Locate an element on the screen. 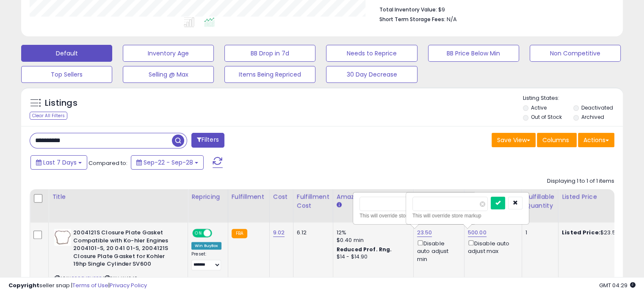 Image resolution: width=644 pixels, height=294 pixels. span: Sep-22 - Sep-28 is located at coordinates (168, 162).